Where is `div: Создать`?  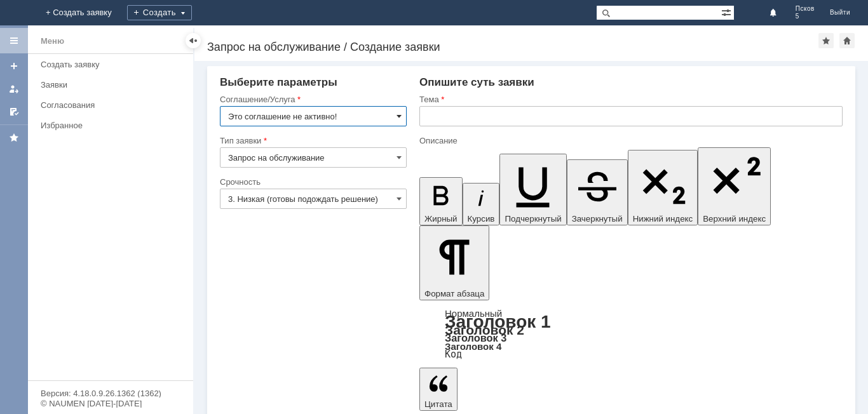
div: Создать is located at coordinates (160, 13).